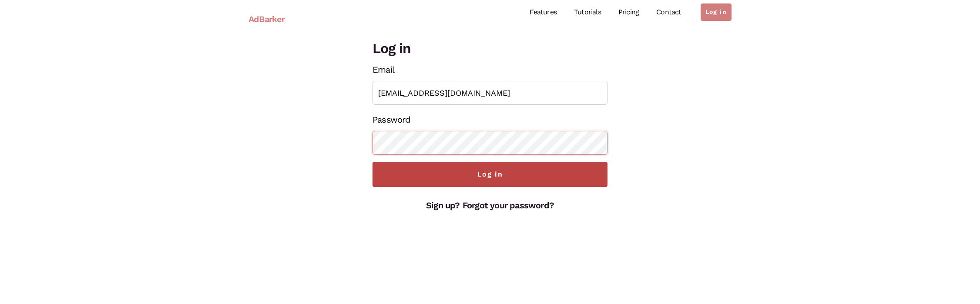  What do you see at coordinates (490, 48) in the screenshot?
I see `h2: Log in` at bounding box center [490, 48].